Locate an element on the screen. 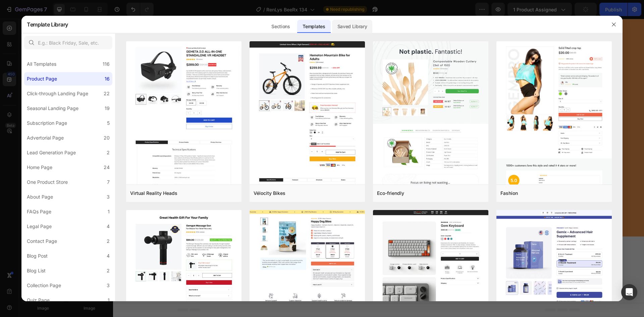 The image size is (644, 317). div: Blog Post is located at coordinates (37, 256).